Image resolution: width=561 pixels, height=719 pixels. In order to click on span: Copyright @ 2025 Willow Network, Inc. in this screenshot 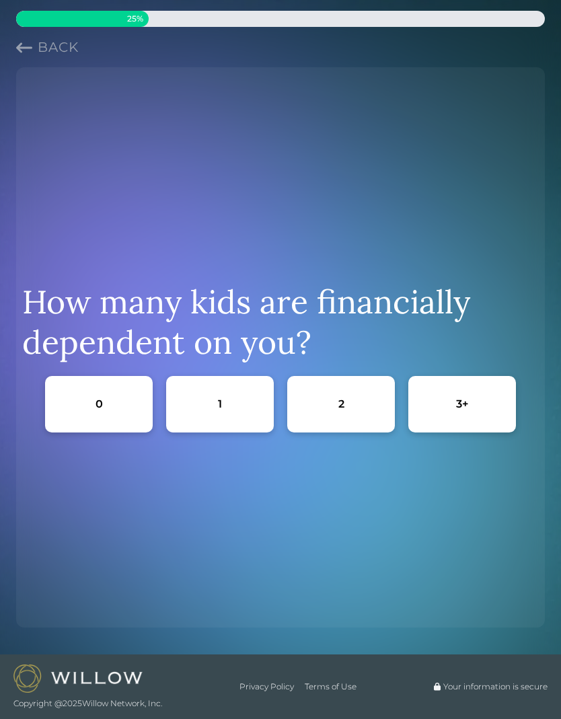, I will do `click(87, 703)`.